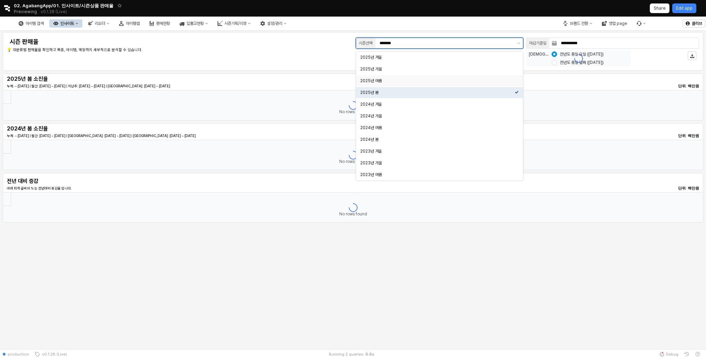  I want to click on button: Share app, so click(660, 8).